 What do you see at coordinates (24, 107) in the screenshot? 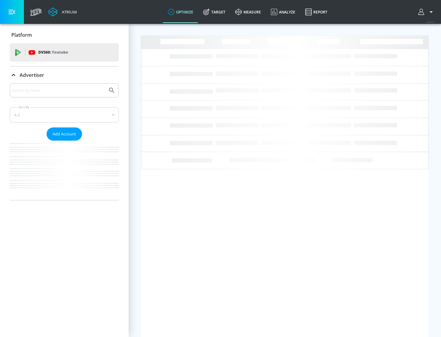
I see `label: Sort By` at bounding box center [24, 107].